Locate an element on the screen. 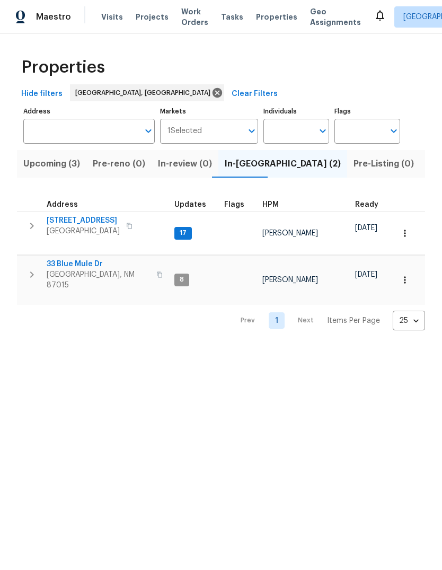 The height and width of the screenshot is (570, 442). span: Updates is located at coordinates (190, 205).